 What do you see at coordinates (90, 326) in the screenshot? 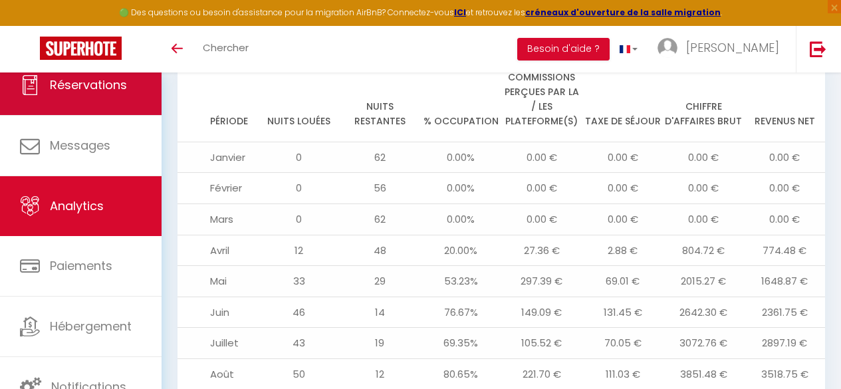
I see `span: Hébergement` at bounding box center [90, 326].